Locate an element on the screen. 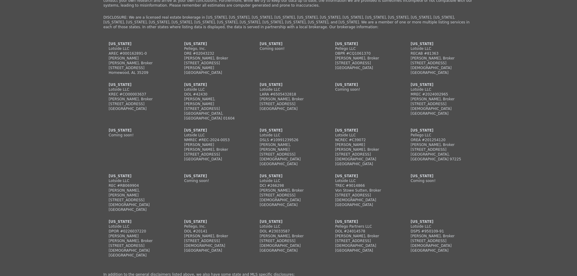  div: DCI #266298 is located at coordinates (288, 186).